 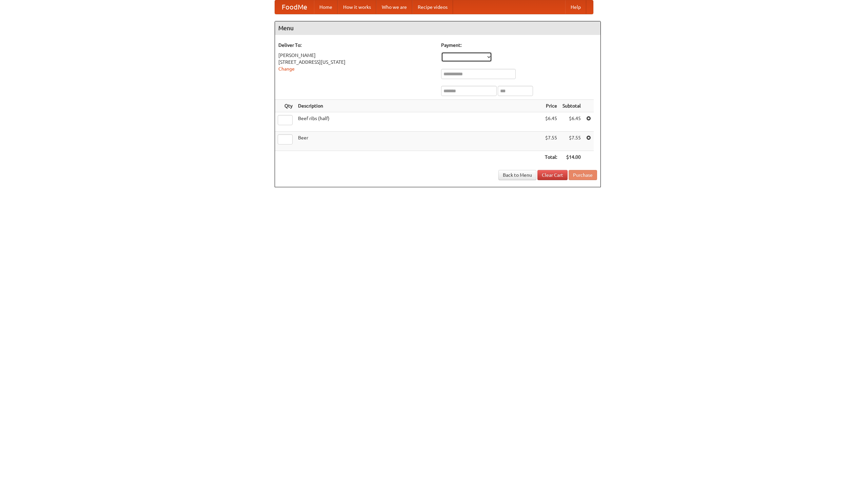 What do you see at coordinates (583, 175) in the screenshot?
I see `button: Purchase` at bounding box center [583, 175].